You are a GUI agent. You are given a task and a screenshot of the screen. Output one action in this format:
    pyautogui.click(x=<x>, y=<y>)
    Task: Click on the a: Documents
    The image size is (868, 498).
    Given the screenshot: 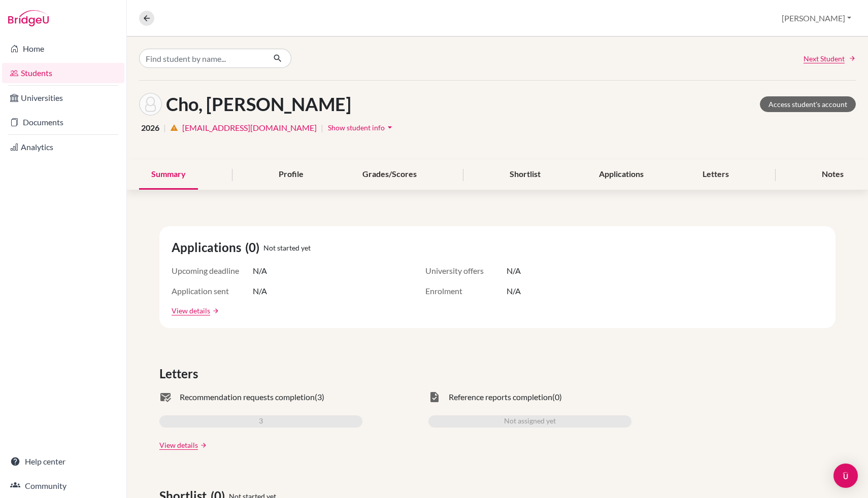 What is the action you would take?
    pyautogui.click(x=63, y=122)
    